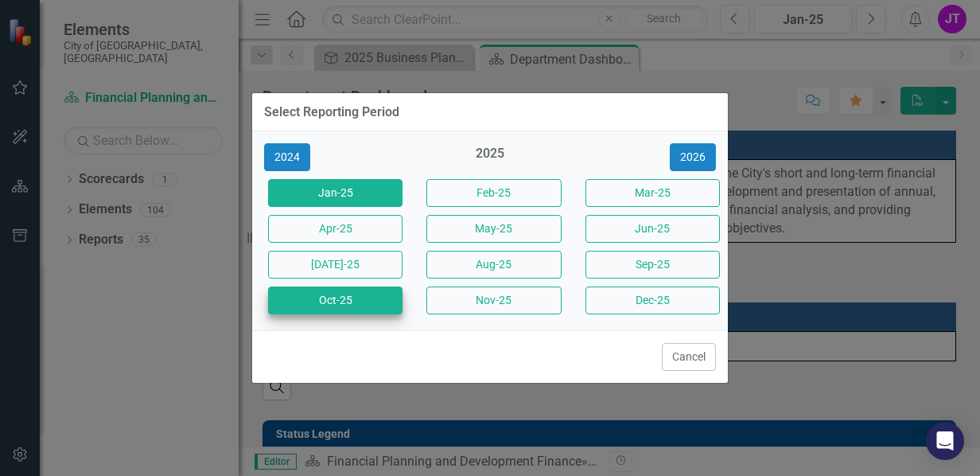  I want to click on button: Cancel, so click(688, 357).